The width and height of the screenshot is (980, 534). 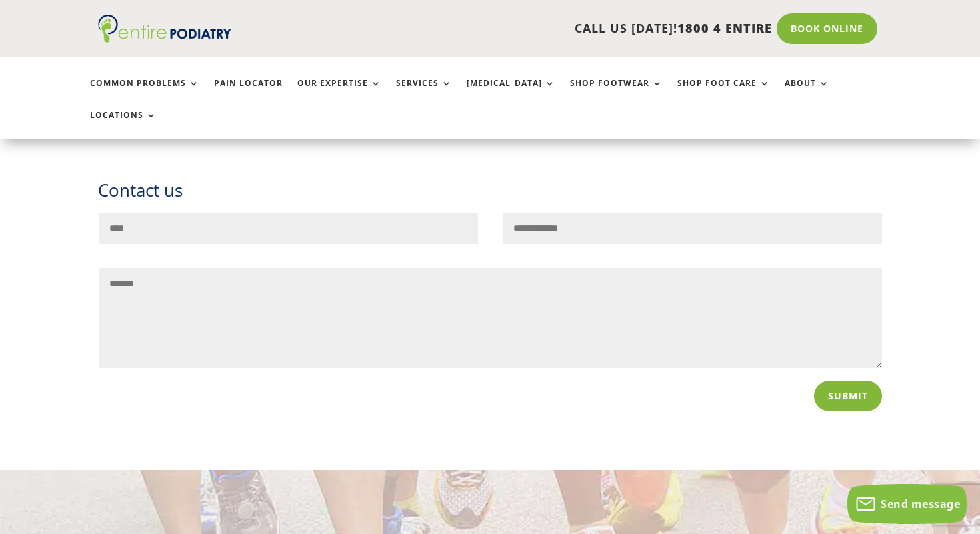 I want to click on a: About, so click(x=807, y=93).